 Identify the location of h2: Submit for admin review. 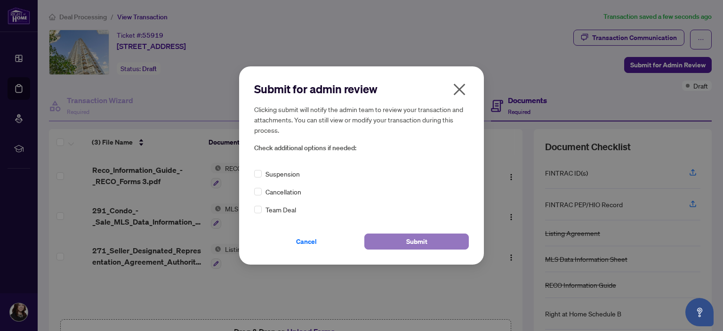
(361, 89).